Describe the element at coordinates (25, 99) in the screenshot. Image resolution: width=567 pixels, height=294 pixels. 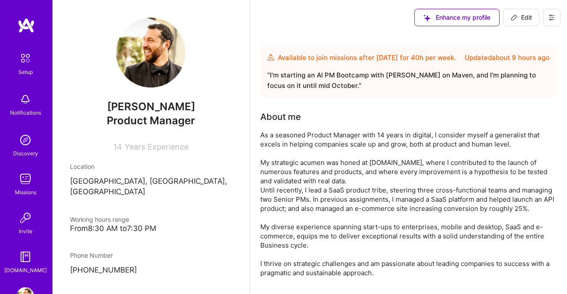
I see `img: bell` at that location.